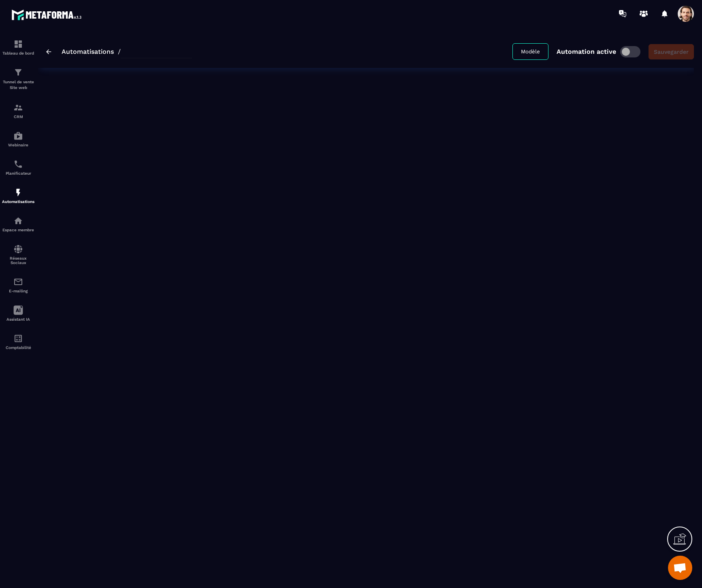  I want to click on p: Automatisations, so click(18, 201).